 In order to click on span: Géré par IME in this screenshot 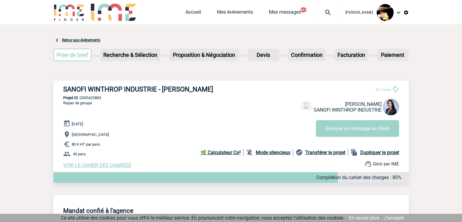, I will do `click(386, 164)`.